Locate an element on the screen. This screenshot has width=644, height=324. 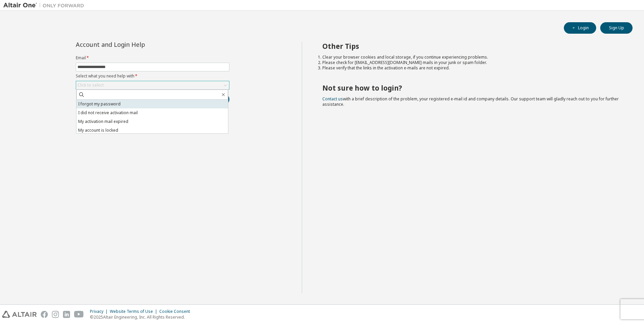
button: Sign Up is located at coordinates (616, 28).